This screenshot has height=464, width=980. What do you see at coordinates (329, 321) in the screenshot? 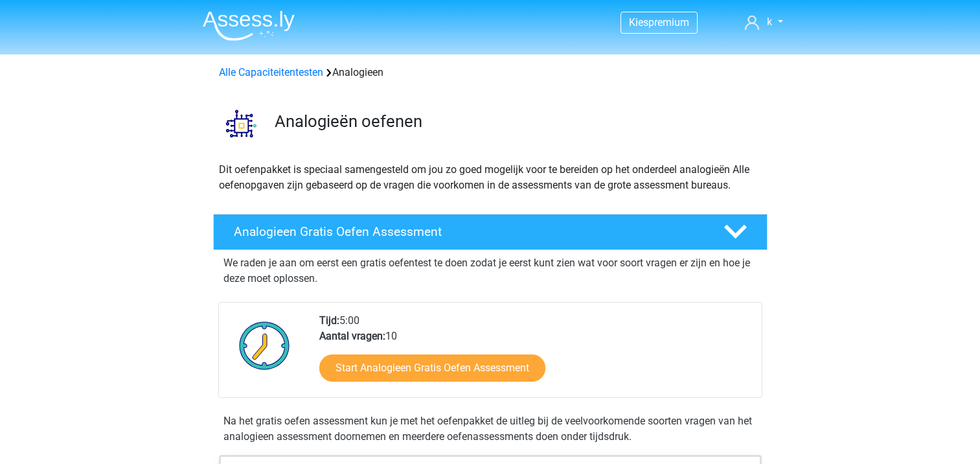
I see `b: Tijd:` at bounding box center [329, 321].